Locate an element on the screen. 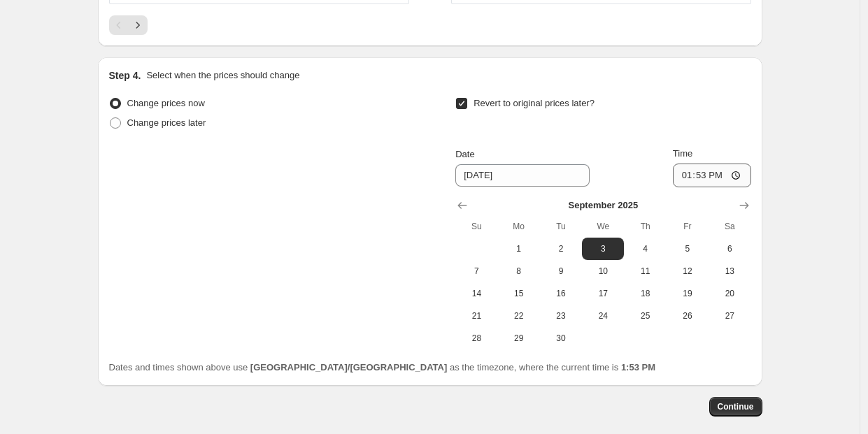 This screenshot has height=434, width=868. span: Time is located at coordinates (682, 153).